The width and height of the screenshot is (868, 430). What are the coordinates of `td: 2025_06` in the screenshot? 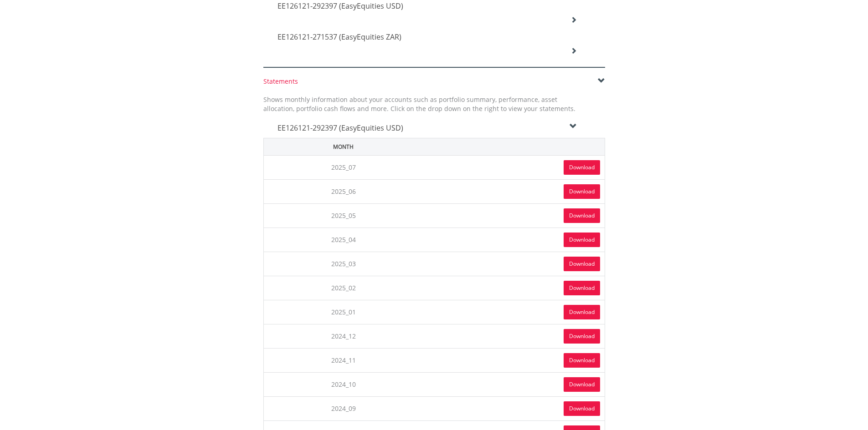 It's located at (343, 191).